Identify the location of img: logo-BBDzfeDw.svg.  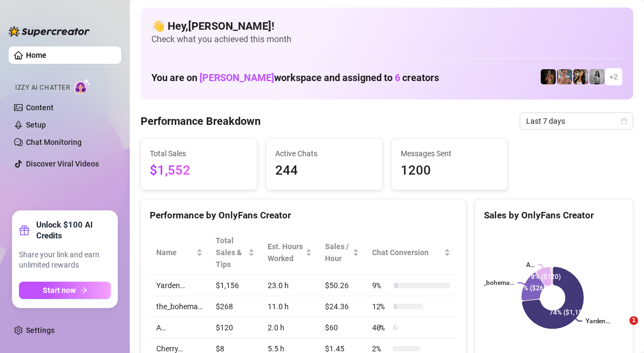
(50, 31).